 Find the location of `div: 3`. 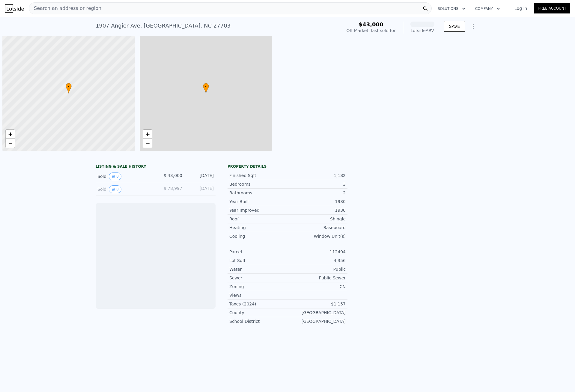

div: 3 is located at coordinates (317, 184).